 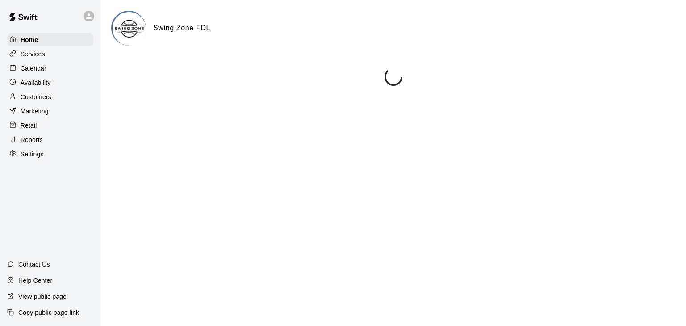 What do you see at coordinates (50, 83) in the screenshot?
I see `div: Availability` at bounding box center [50, 83].